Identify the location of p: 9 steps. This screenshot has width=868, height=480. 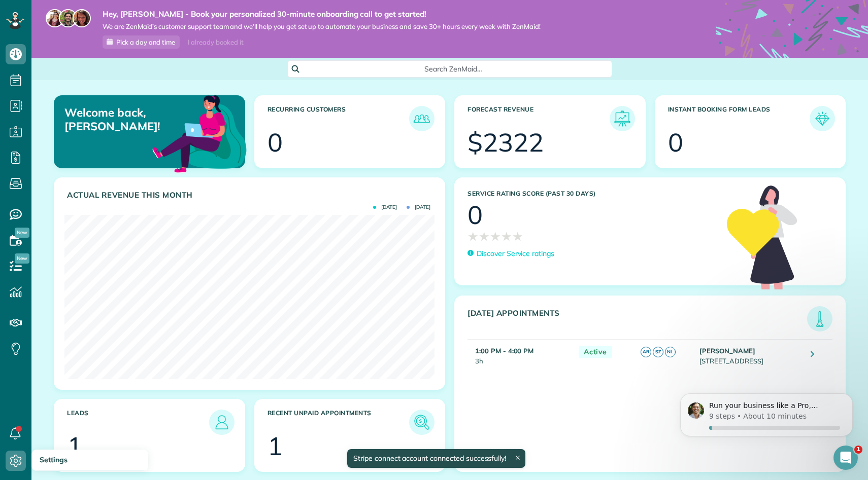
(57, 34).